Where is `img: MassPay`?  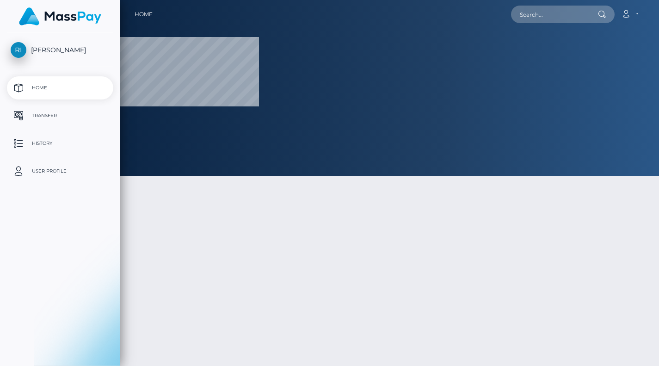
img: MassPay is located at coordinates (60, 16).